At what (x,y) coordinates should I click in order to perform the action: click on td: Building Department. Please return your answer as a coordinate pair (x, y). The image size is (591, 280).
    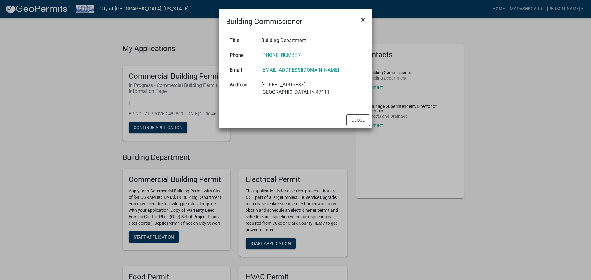
    Looking at the image, I should click on (311, 41).